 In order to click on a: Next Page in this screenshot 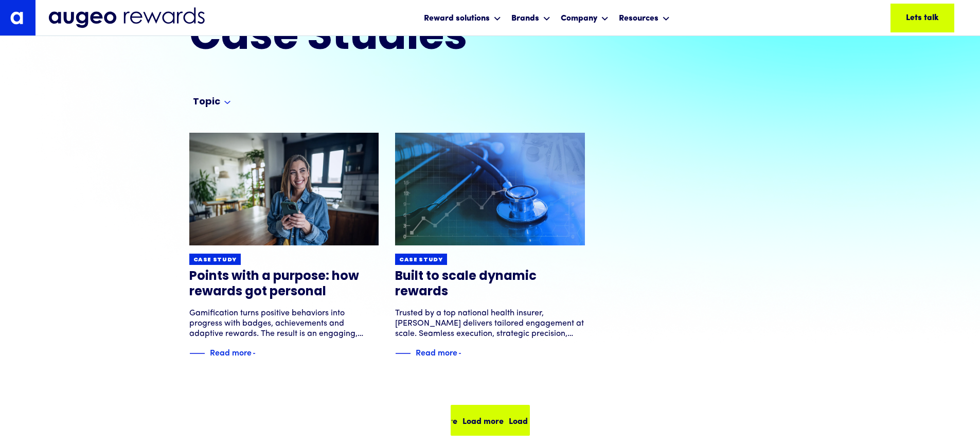, I will do `click(490, 420)`.